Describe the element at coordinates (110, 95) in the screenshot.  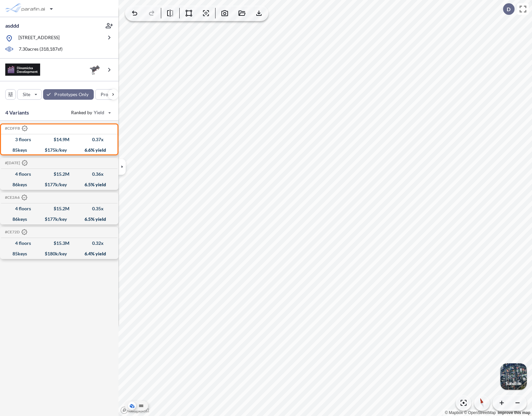
I see `p: Program` at that location.